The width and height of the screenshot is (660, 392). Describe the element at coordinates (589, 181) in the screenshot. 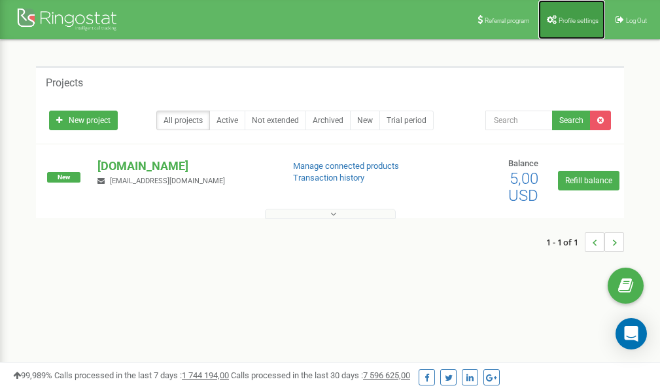

I see `a: Refill balance` at that location.